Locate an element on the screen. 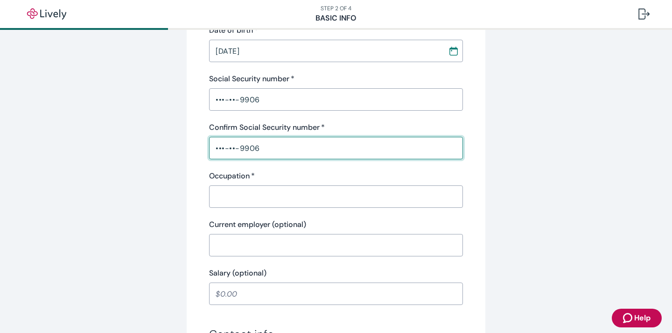 The width and height of the screenshot is (672, 333). span: Help is located at coordinates (642, 318).